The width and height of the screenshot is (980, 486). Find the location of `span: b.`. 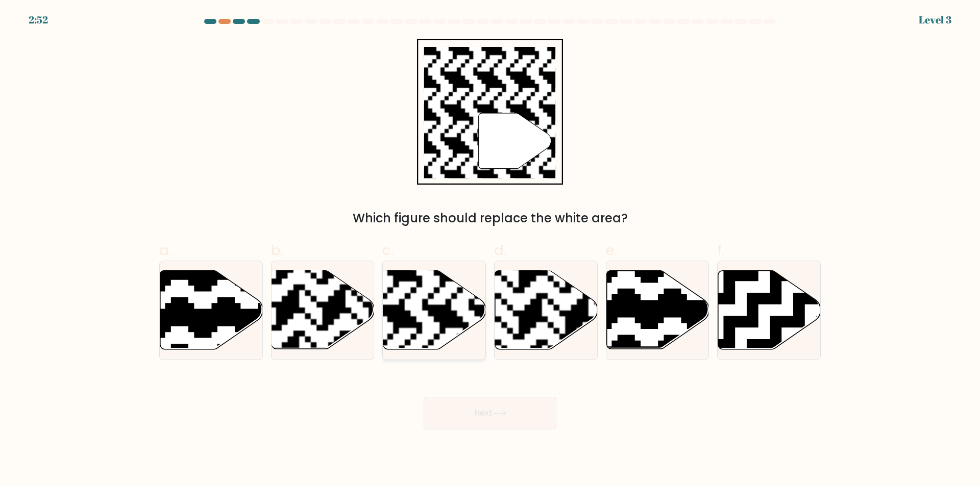

span: b. is located at coordinates (277, 250).